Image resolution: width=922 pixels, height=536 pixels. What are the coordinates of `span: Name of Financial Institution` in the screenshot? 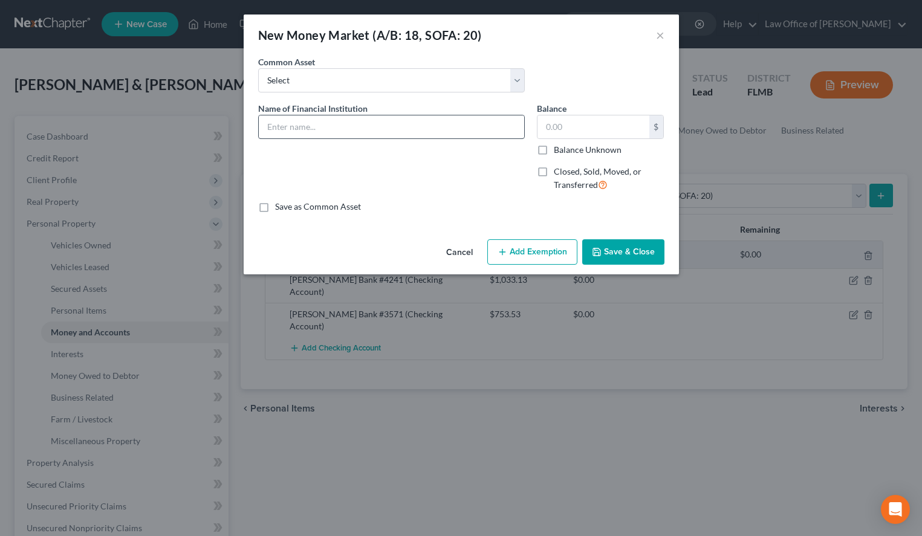 It's located at (313, 108).